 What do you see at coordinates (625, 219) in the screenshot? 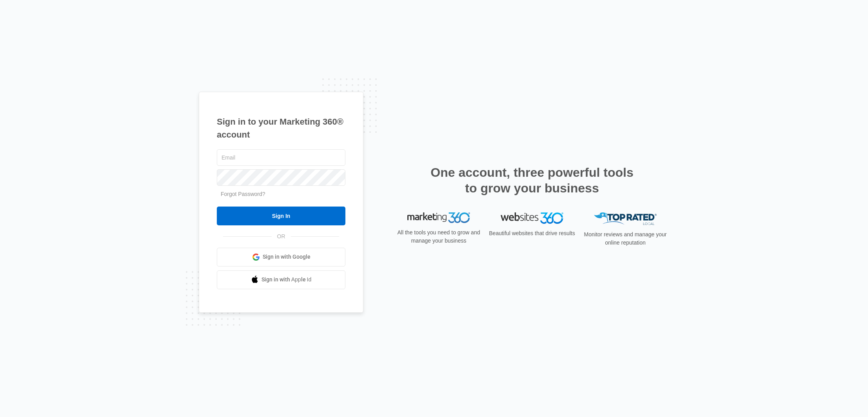
I see `img: Top Rated Local` at bounding box center [625, 219].